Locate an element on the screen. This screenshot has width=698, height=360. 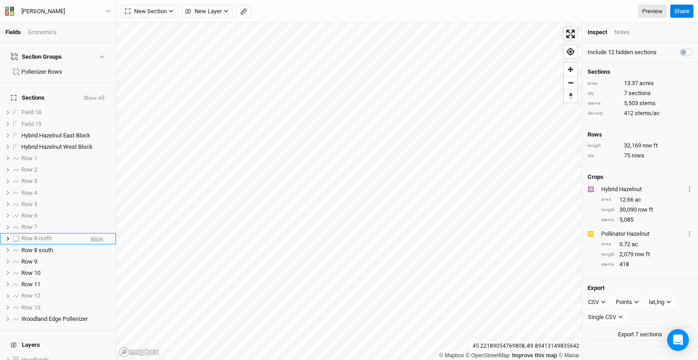
span: Zoom out is located at coordinates (571, 83).